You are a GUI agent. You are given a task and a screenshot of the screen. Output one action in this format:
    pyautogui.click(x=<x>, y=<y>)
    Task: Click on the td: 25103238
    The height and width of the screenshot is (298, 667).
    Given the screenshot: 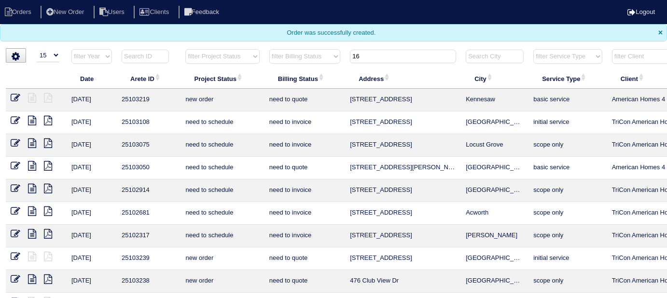 What is the action you would take?
    pyautogui.click(x=149, y=281)
    